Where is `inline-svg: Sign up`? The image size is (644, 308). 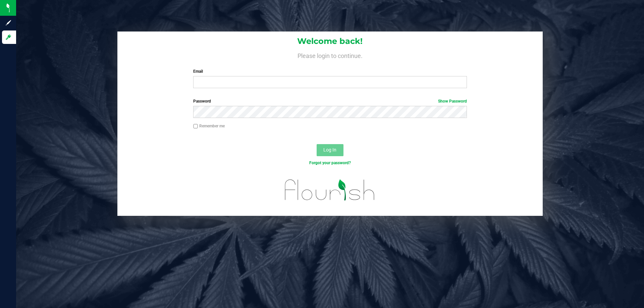 inline-svg: Sign up is located at coordinates (8, 23).